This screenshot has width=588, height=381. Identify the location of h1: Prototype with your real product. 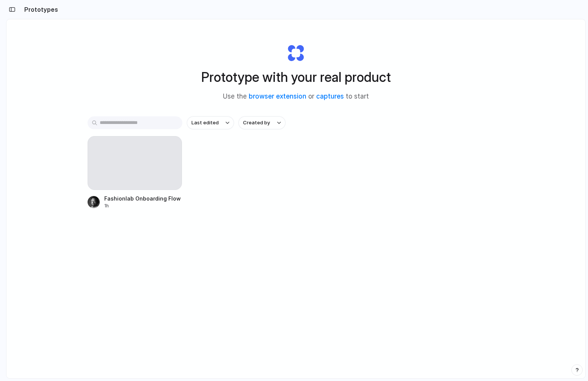
(296, 77).